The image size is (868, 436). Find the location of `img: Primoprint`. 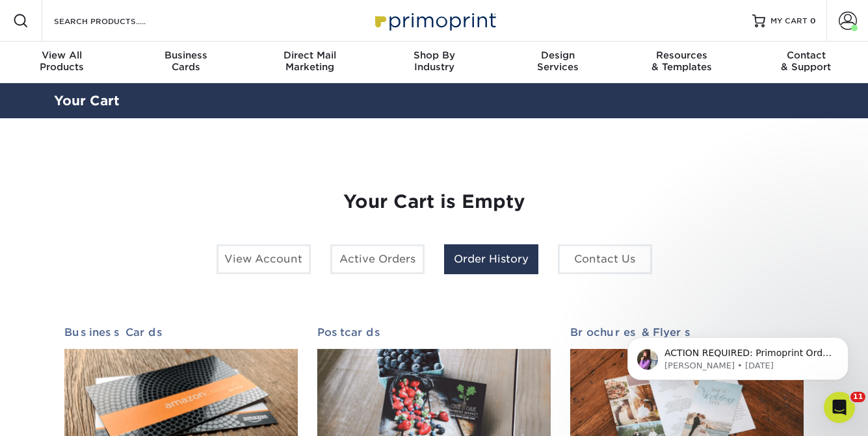

img: Primoprint is located at coordinates (434, 21).